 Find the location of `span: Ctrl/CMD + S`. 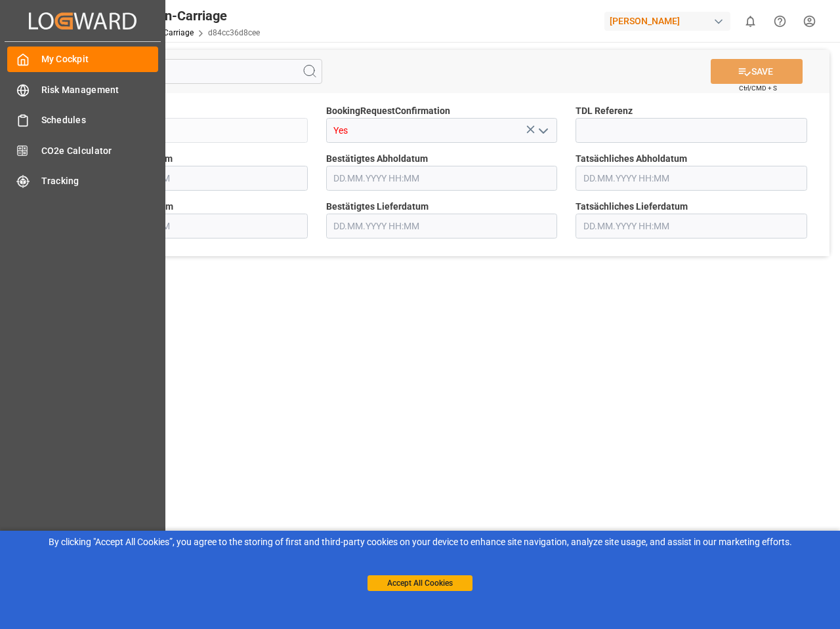

span: Ctrl/CMD + S is located at coordinates (758, 88).